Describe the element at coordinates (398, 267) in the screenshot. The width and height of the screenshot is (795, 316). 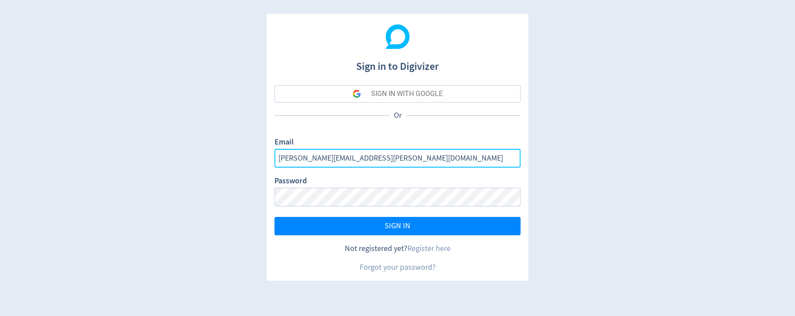
I see `a: Forgot your password?` at that location.